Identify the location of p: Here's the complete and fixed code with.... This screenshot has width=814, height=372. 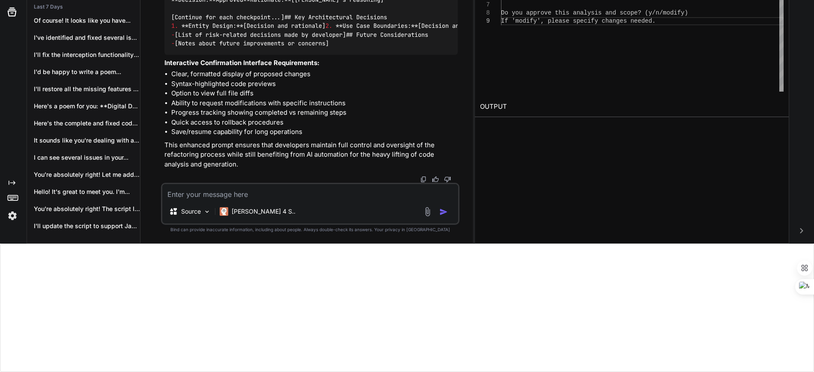
(87, 123).